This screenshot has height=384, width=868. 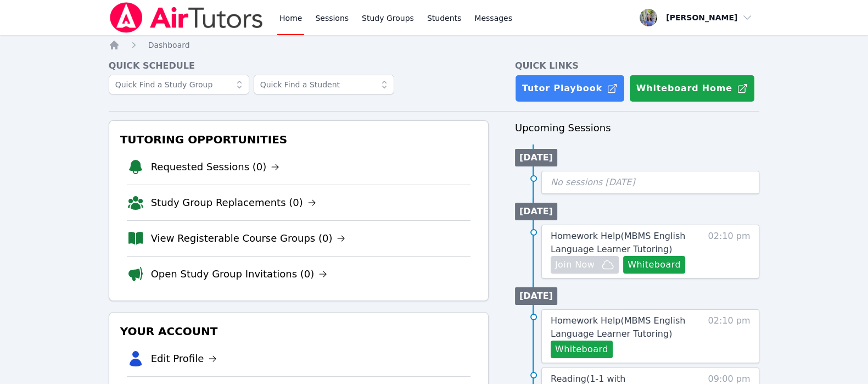 What do you see at coordinates (240, 274) in the screenshot?
I see `a: Open Study Group Invitations (0)` at bounding box center [240, 274].